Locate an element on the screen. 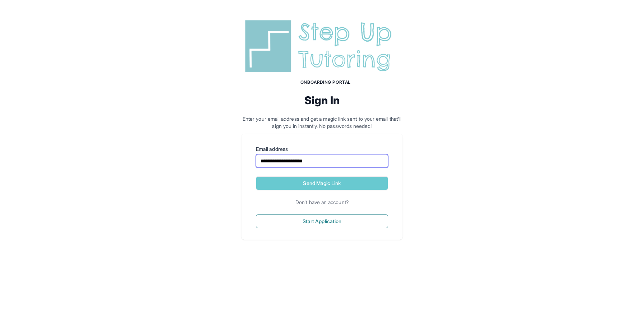 Image resolution: width=644 pixels, height=323 pixels. p: Enter your email address and get a magic link sent to your email that'll sign you in instantly. N... is located at coordinates (322, 123).